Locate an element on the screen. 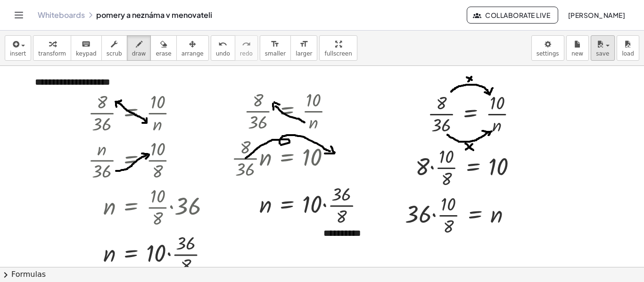 The height and width of the screenshot is (282, 644). button: load is located at coordinates (629, 48).